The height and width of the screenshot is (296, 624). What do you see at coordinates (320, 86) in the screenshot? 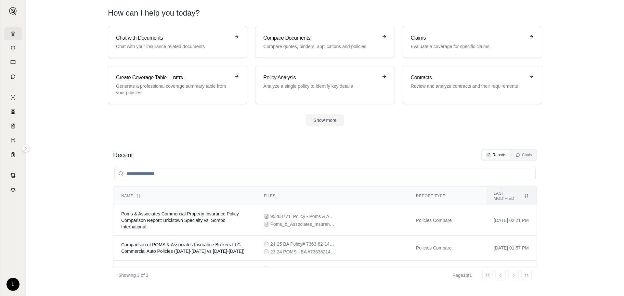
I see `p: Analyze a single policy to identify key details` at bounding box center [320, 86].